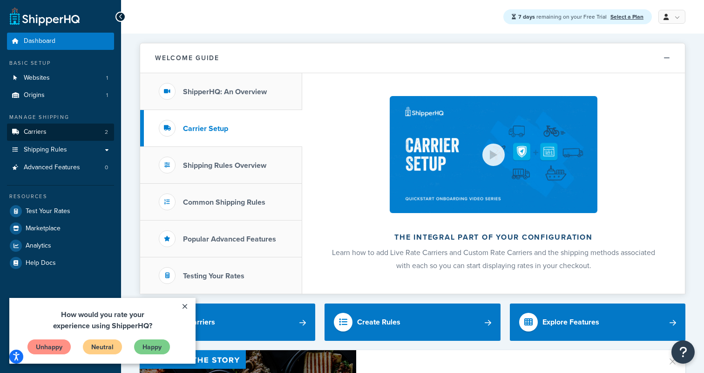  I want to click on a: Advanced Features0, so click(61, 167).